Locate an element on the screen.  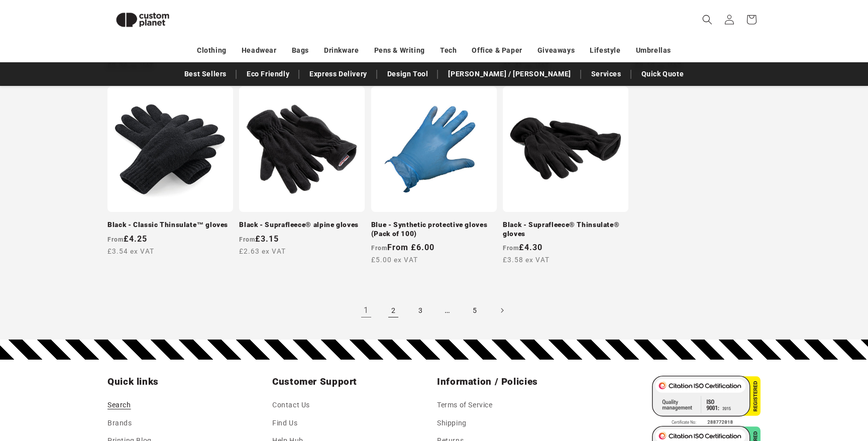
img: Custom Planet is located at coordinates (143, 20).